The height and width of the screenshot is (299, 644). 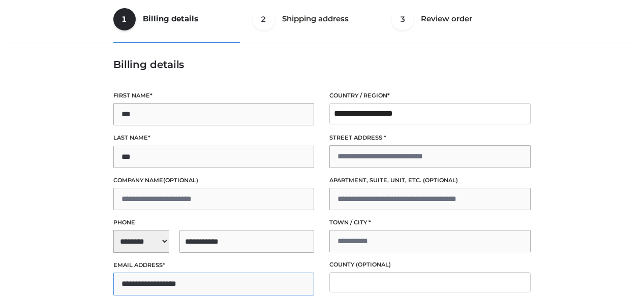 What do you see at coordinates (214, 95) in the screenshot?
I see `label: First name` at bounding box center [214, 95].